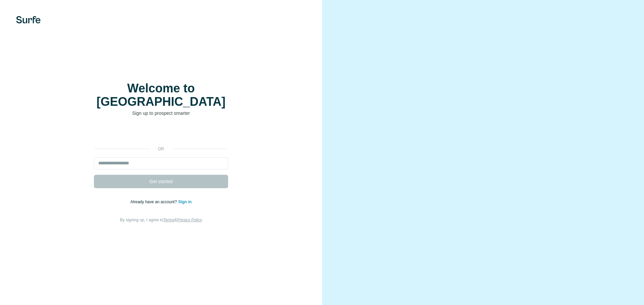  I want to click on p: Sign up to prospect smarter, so click(161, 113).